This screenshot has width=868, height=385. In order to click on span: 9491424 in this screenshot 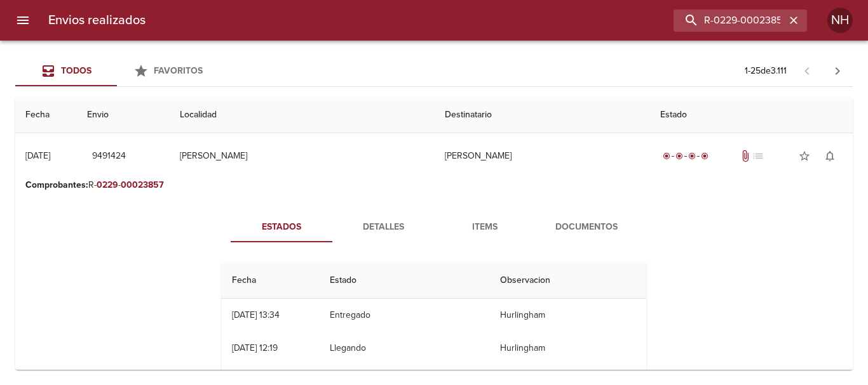, I will do `click(108, 156)`.